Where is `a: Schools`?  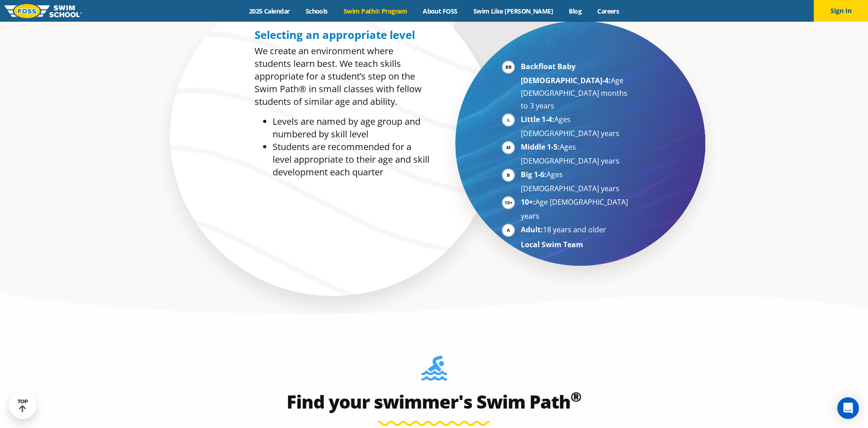
a: Schools is located at coordinates (317, 11).